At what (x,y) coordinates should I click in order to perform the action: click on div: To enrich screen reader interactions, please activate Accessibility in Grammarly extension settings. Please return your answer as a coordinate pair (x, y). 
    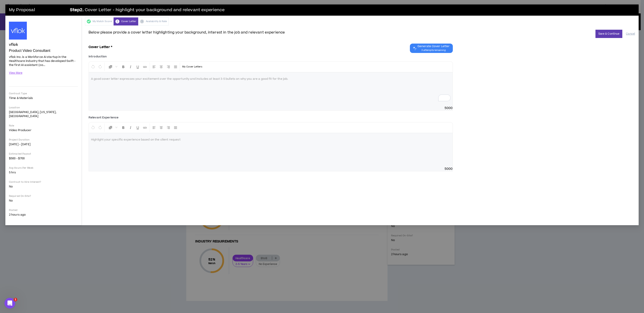
    Looking at the image, I should click on (270, 89).